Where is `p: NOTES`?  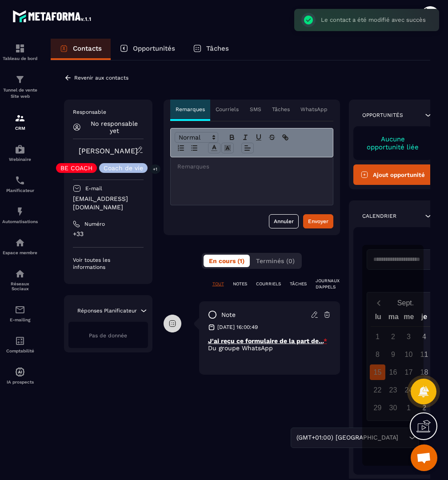
p: NOTES is located at coordinates (240, 284).